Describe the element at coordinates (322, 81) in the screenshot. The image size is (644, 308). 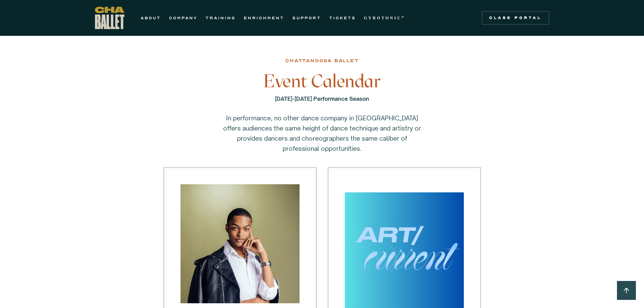
I see `h3: Event Calendar` at that location.